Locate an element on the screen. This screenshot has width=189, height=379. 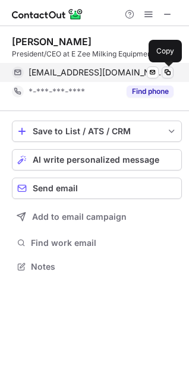
span: Add to email campaign is located at coordinates (79, 217).